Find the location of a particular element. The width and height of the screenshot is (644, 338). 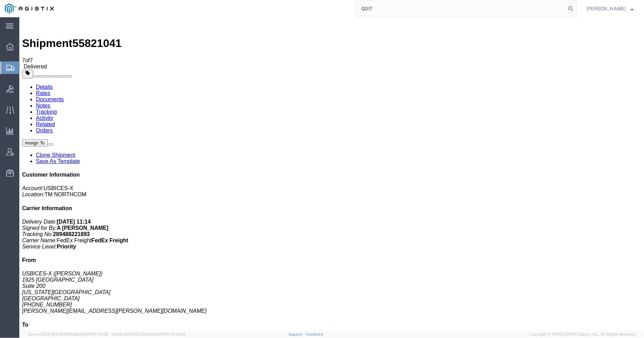

input: Search for shipment number, reference number is located at coordinates (461, 9).